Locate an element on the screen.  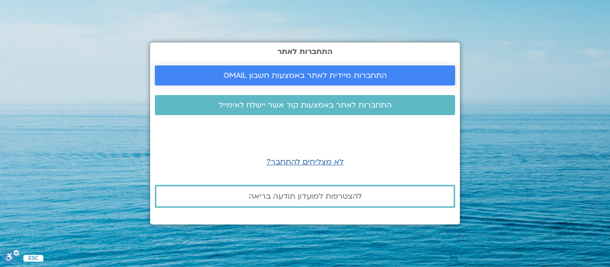
a: התחברות מיידית לאתר באמצעות חשבון GMAIL is located at coordinates (305, 75).